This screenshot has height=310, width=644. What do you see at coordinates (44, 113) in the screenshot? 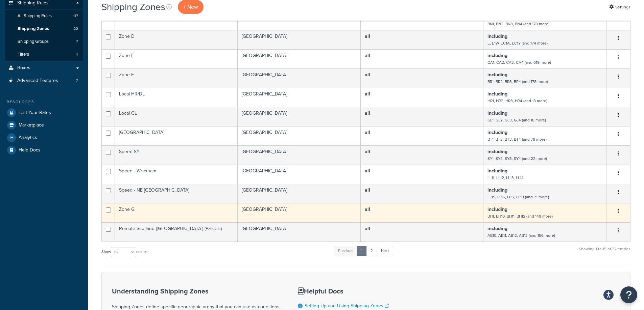
I see `li: Test Your Rates` at bounding box center [44, 113].